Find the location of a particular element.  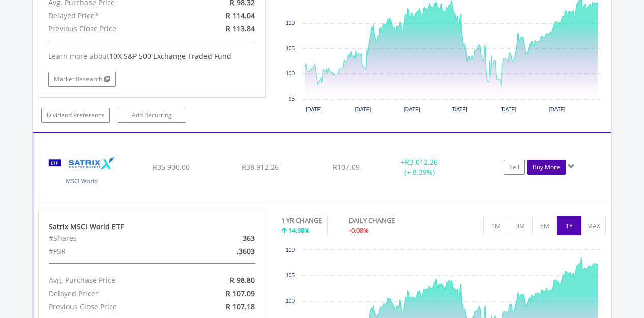

div: #Shares is located at coordinates (115, 238).